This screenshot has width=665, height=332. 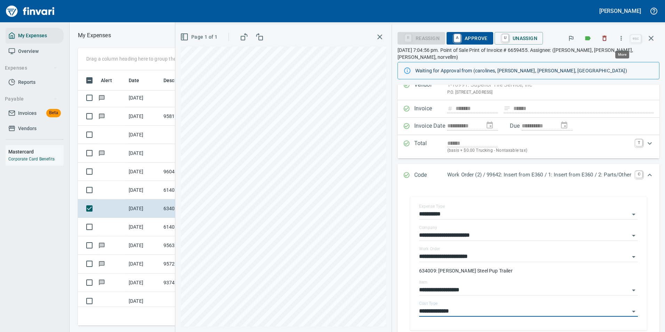 What do you see at coordinates (137, 59) in the screenshot?
I see `p: Drag a column heading here to group the table` at bounding box center [137, 59].